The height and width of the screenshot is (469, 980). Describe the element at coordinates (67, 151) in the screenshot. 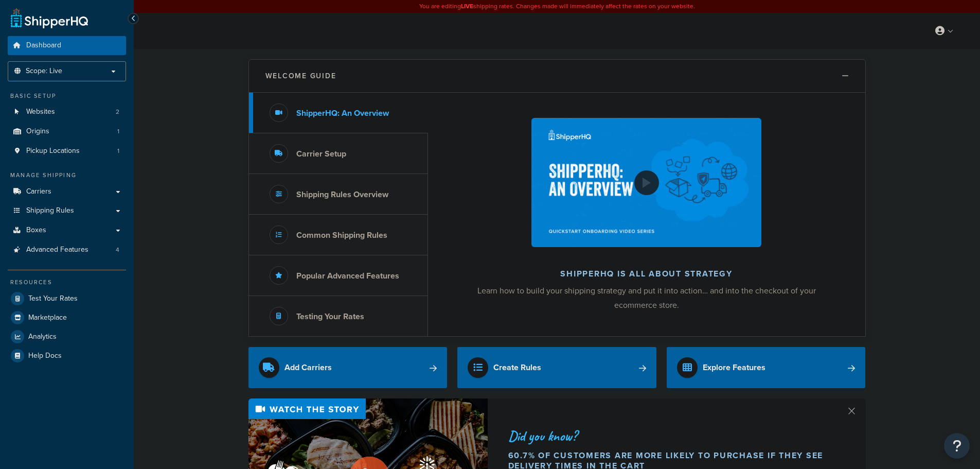

I see `li: Pickup Locations` at that location.